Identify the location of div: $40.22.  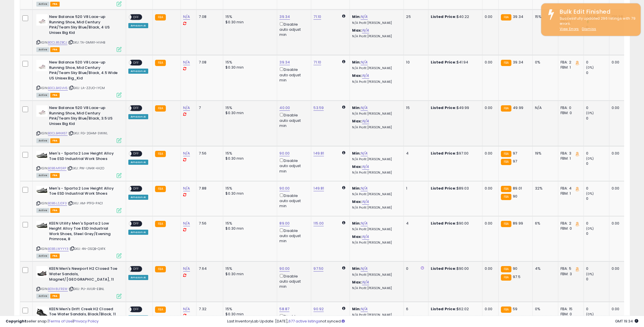
(454, 17).